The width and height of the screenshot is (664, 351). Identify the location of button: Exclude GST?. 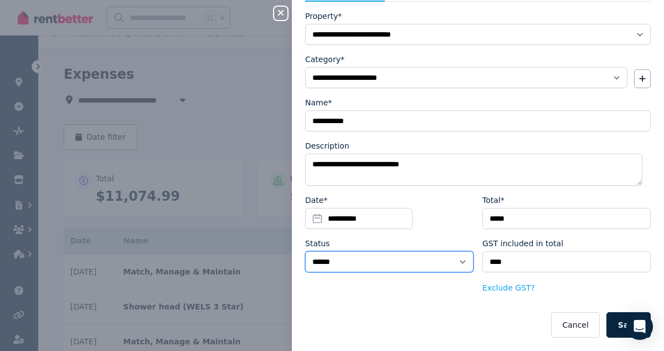
(508, 287).